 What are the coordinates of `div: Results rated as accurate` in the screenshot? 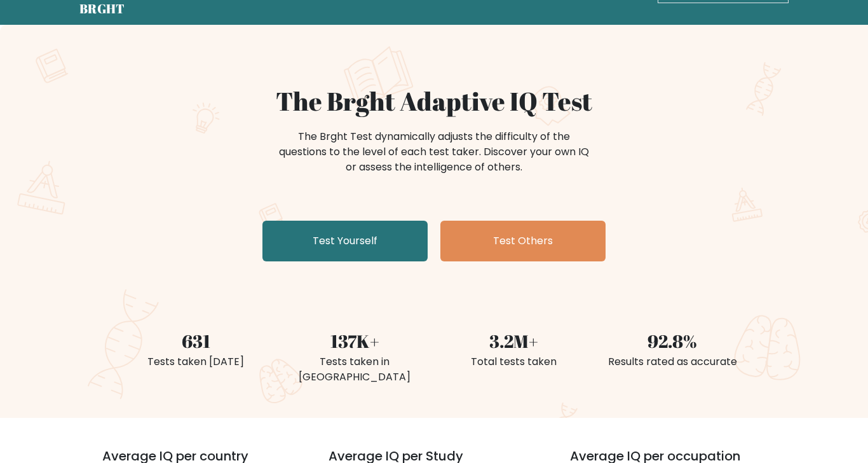 It's located at (672, 362).